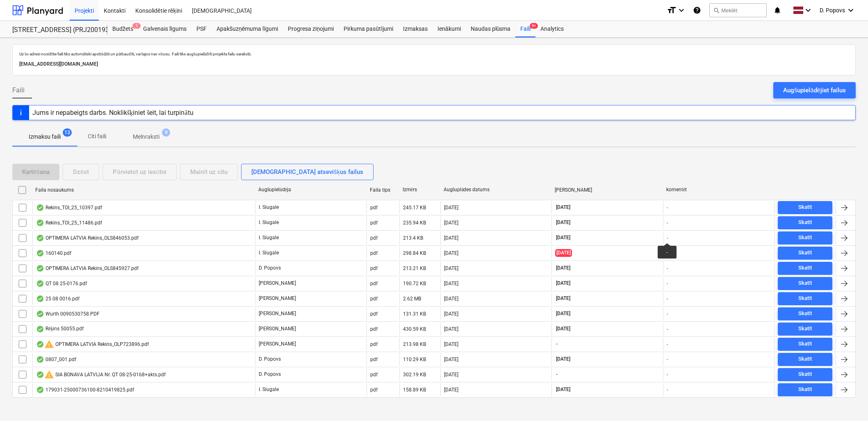 The image size is (868, 421). What do you see at coordinates (247, 29) in the screenshot?
I see `a: Apakšuzņēmuma līgumi` at bounding box center [247, 29].